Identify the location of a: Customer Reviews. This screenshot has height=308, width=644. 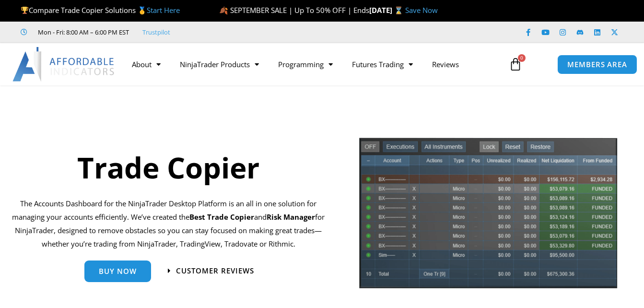
(211, 271).